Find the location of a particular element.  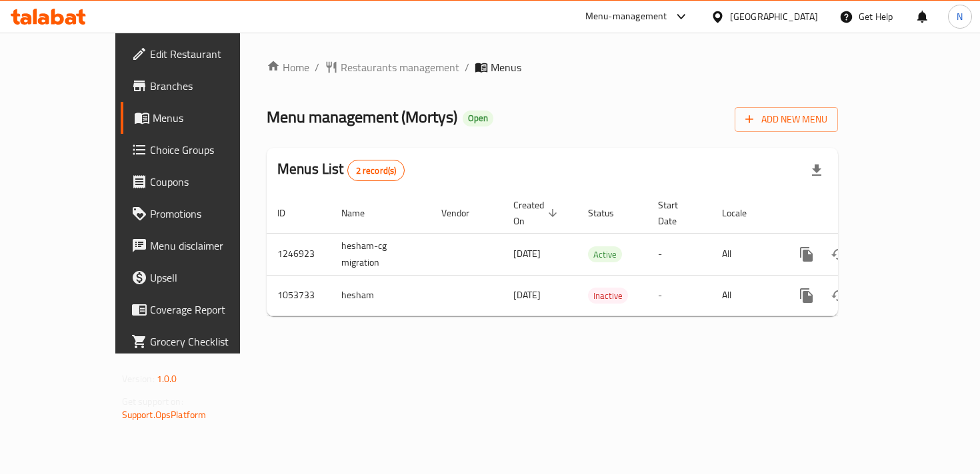

a: Menu disclaimer is located at coordinates (199, 245).